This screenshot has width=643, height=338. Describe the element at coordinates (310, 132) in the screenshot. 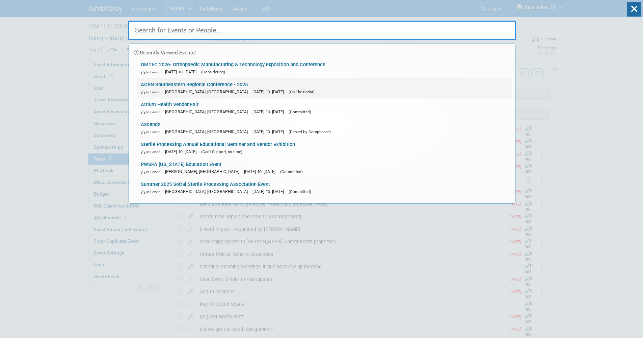

I see `span: (Denied by Compliance)` at that location.